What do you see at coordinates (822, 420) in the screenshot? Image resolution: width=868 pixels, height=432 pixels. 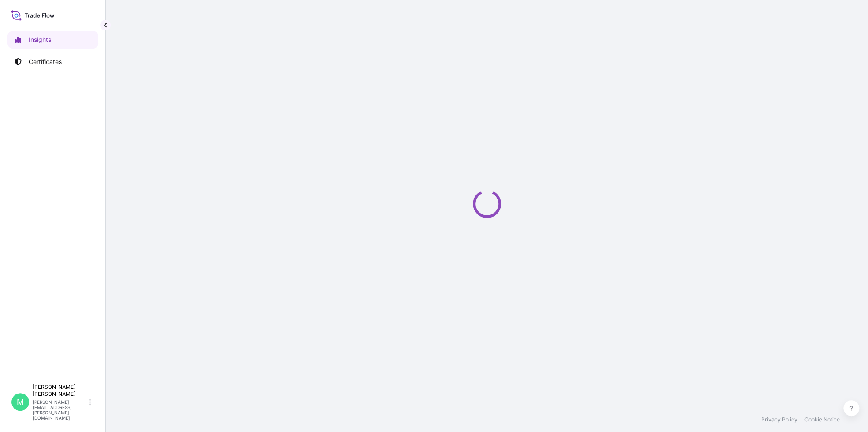 I see `a: Cookie Notice` at bounding box center [822, 420].